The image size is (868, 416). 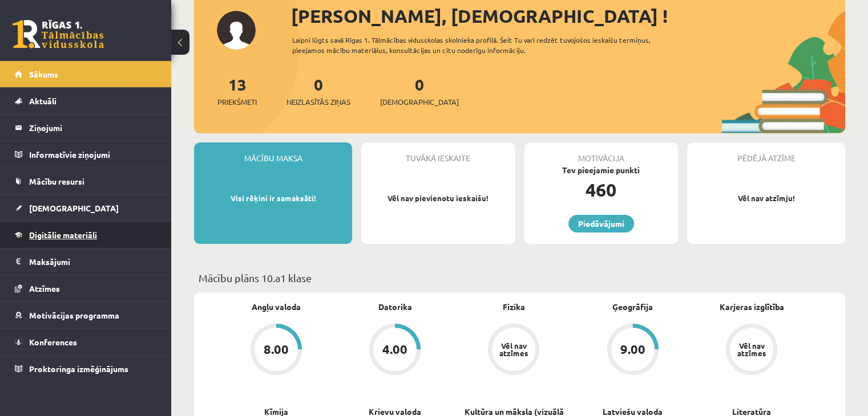 What do you see at coordinates (86, 342) in the screenshot?
I see `a: Konferences` at bounding box center [86, 342].